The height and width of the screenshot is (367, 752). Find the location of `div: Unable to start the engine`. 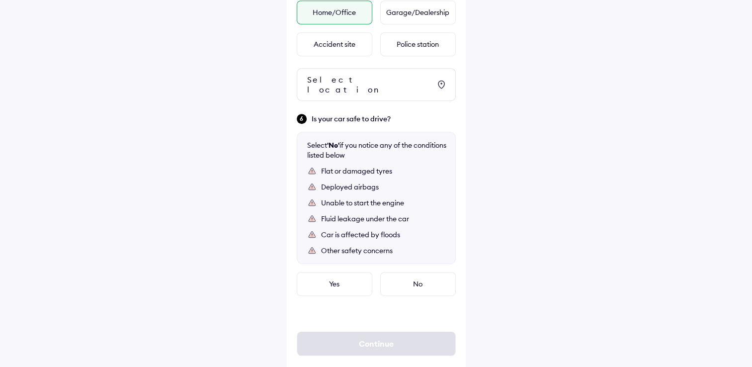

div: Unable to start the engine is located at coordinates (383, 203).